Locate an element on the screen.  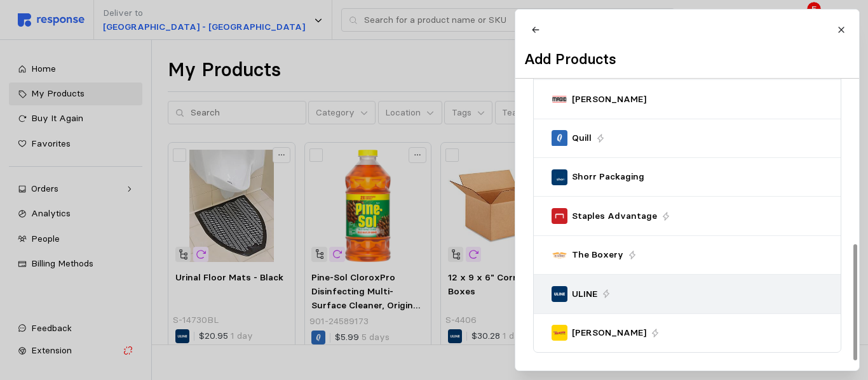
p: The Boxery is located at coordinates (597, 255).